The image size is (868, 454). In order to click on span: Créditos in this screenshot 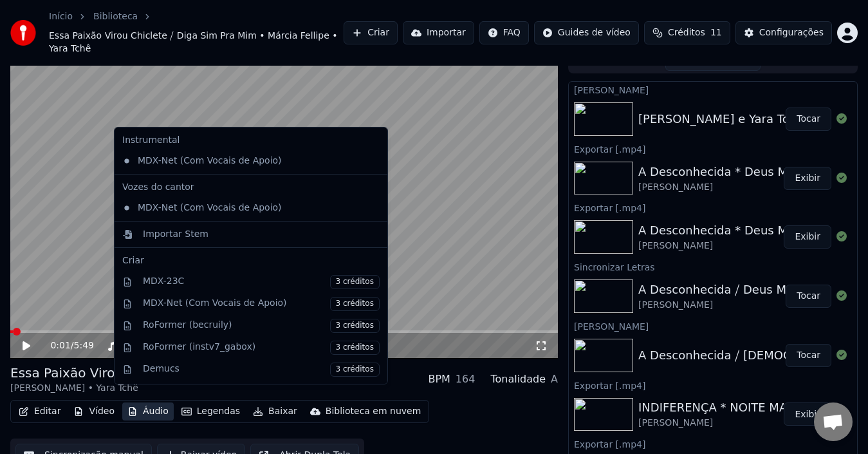, I will do `click(686, 33)`.